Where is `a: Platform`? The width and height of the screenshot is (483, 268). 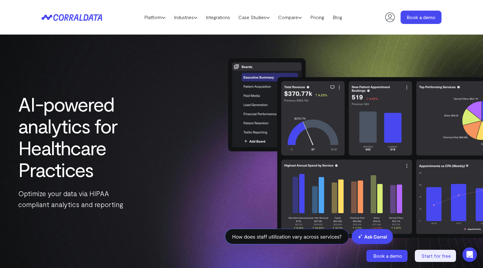
a: Platform is located at coordinates (155, 17).